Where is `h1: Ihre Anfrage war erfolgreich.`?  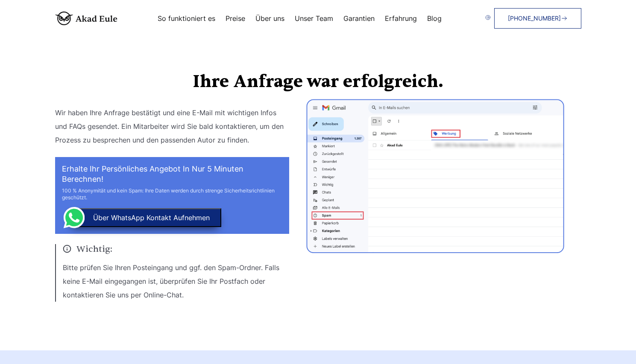
h1: Ihre Anfrage war erfolgreich. is located at coordinates (318, 82).